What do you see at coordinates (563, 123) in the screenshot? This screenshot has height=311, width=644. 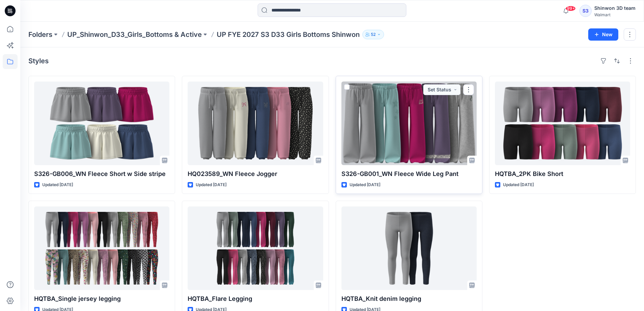 I see `a: HQTBA_2PK Bike Short` at bounding box center [563, 123].